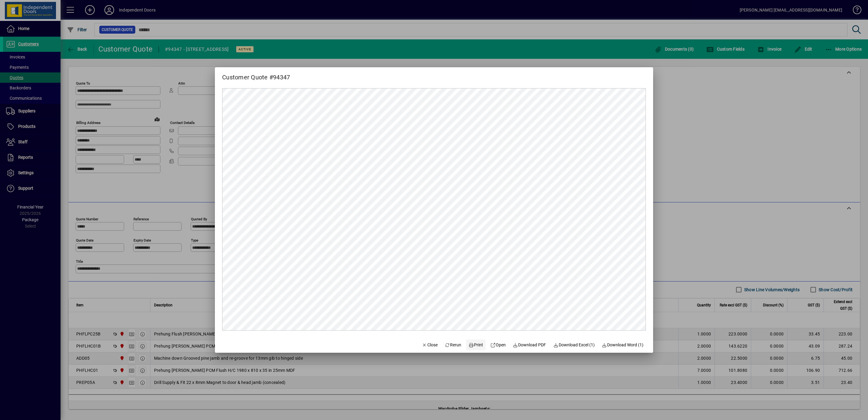  Describe the element at coordinates (453, 345) in the screenshot. I see `span: Rerun` at that location.